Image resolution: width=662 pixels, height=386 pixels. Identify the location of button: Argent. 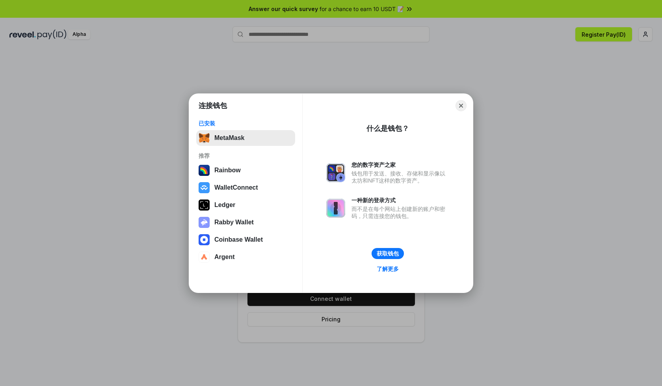
(246, 257).